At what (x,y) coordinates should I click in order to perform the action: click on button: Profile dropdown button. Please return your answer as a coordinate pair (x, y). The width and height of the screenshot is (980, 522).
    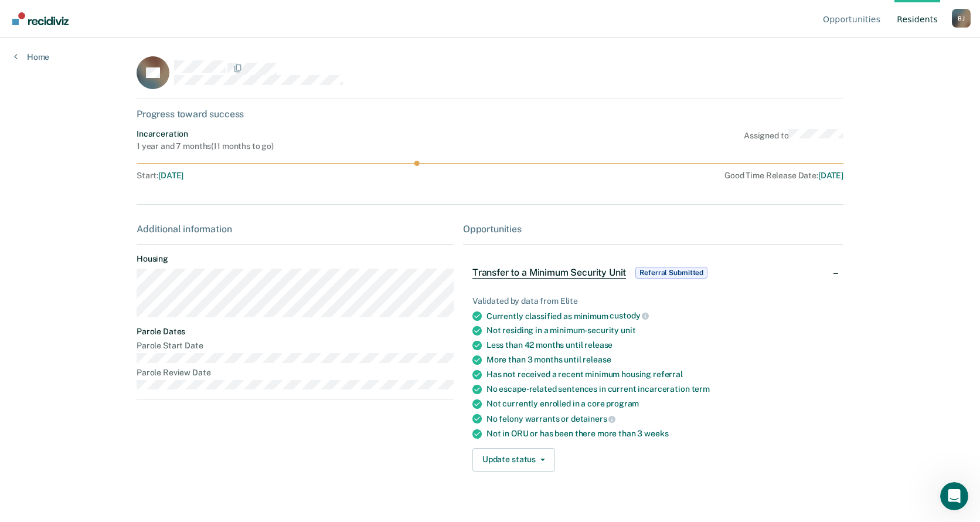
    Looking at the image, I should click on (962, 18).